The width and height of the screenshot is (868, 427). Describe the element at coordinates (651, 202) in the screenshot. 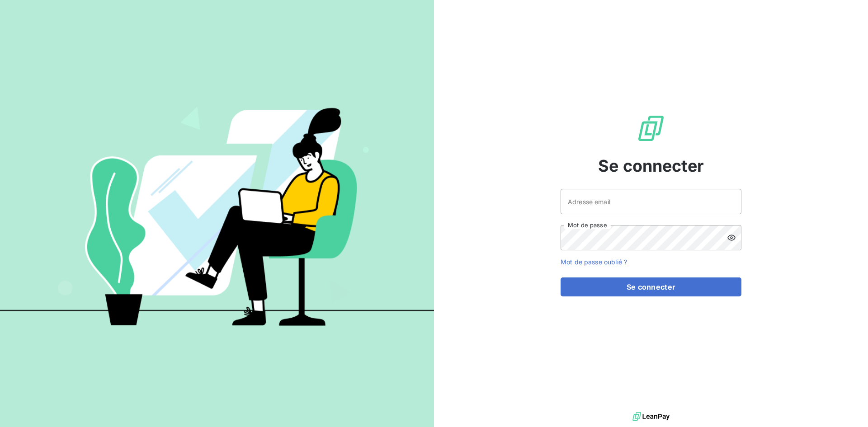

I see `input: placeholder` at that location.